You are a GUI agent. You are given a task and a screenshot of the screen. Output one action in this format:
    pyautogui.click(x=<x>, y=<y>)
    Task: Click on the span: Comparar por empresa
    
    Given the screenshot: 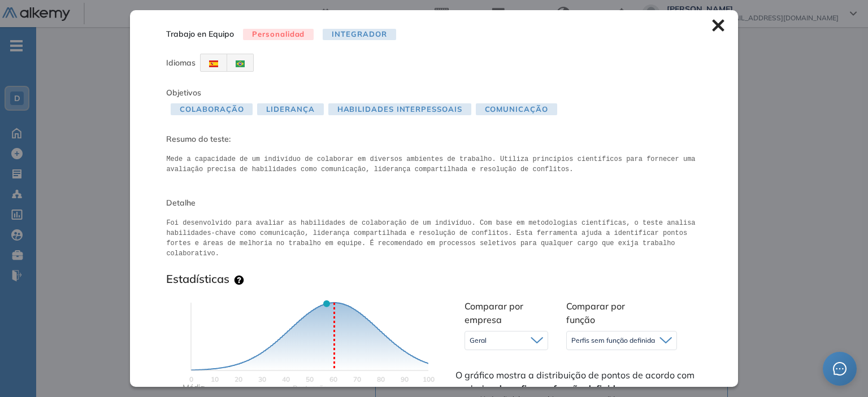 What is the action you would take?
    pyautogui.click(x=494, y=313)
    